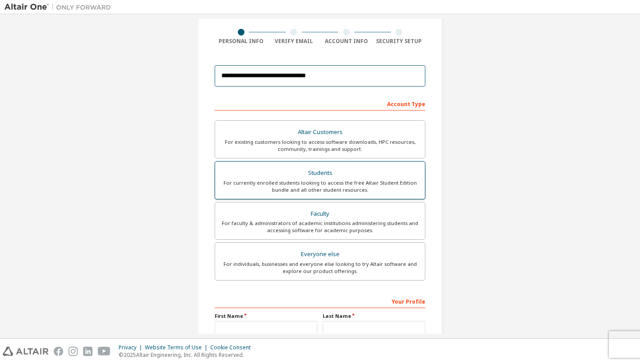 The width and height of the screenshot is (640, 364). Describe the element at coordinates (177, 348) in the screenshot. I see `div: Website Terms of Use` at that location.